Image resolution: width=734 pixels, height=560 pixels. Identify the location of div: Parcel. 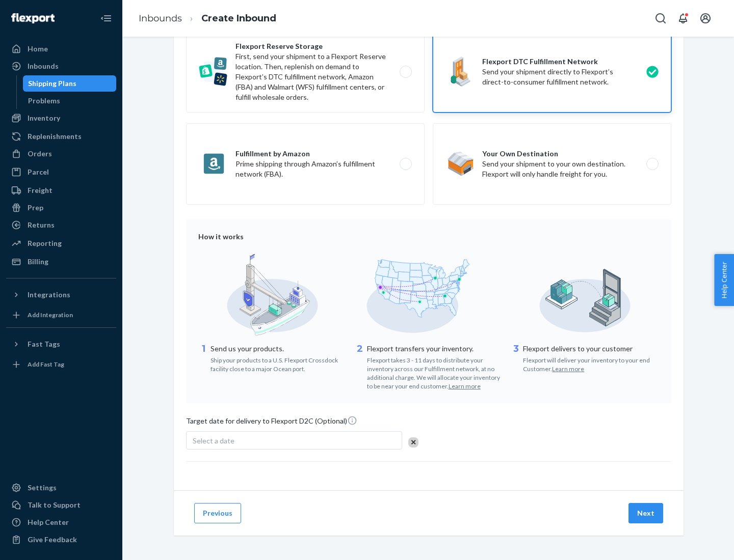
(38, 172).